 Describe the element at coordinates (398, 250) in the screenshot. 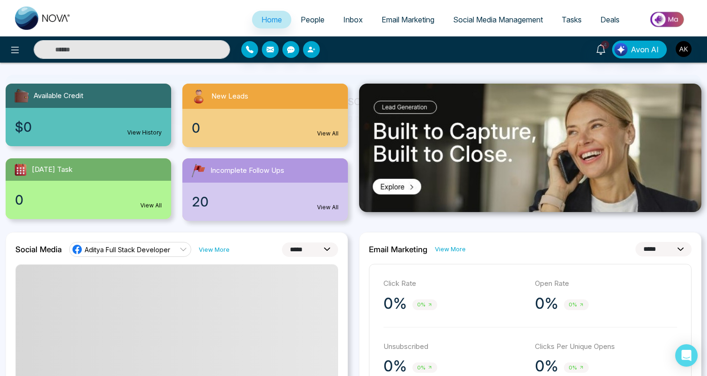

I see `h2: Email Marketing` at that location.